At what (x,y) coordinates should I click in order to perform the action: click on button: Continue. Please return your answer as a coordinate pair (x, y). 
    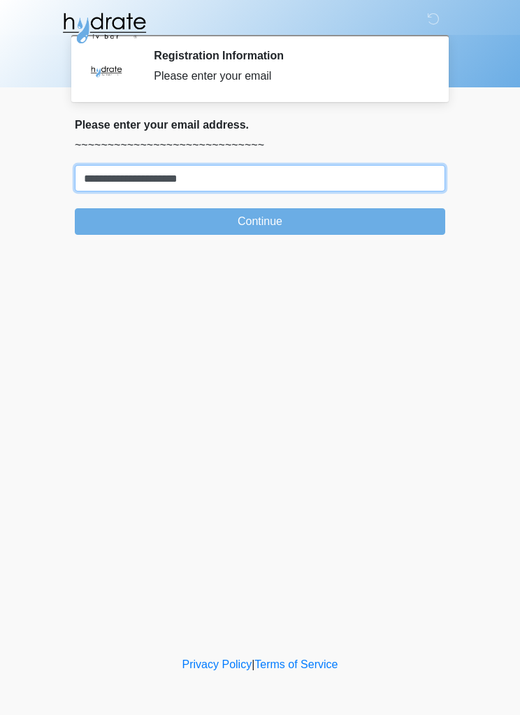
    Looking at the image, I should click on (260, 221).